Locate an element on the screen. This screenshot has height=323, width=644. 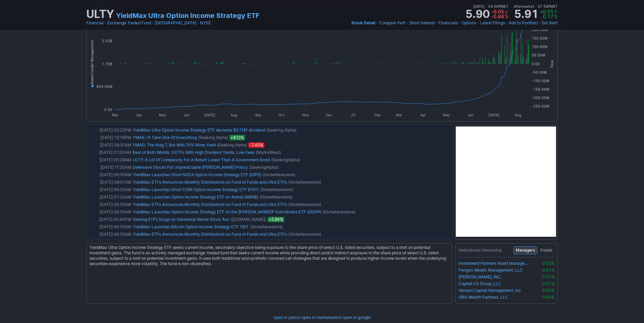
a: YieldMax Ultra Option Income Strategy ETF is located at coordinates (187, 16).